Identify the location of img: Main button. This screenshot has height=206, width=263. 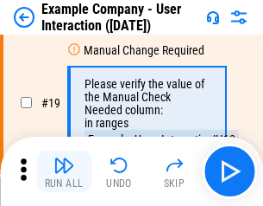
(230, 171).